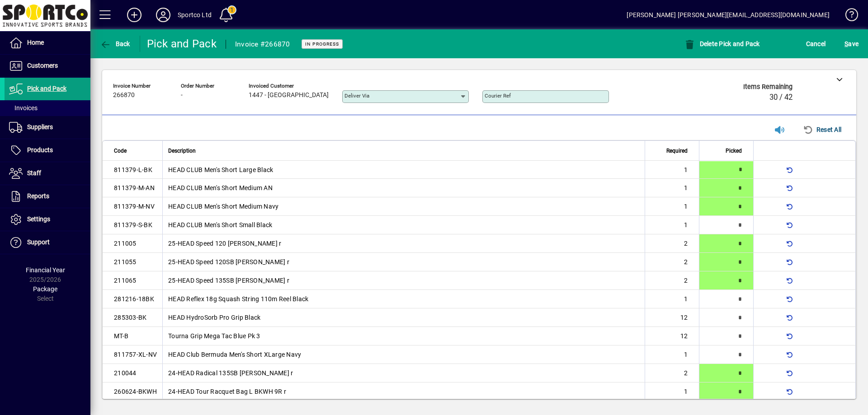 The image size is (868, 415). Describe the element at coordinates (403, 299) in the screenshot. I see `td: HEAD Reflex 18g Squash String 110m Reel Black` at that location.